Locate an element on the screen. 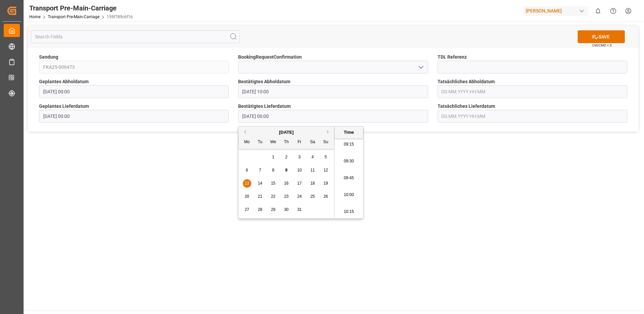 The width and height of the screenshot is (644, 314). div: Choose Sunday, October 26th, 2025 is located at coordinates (326, 196).